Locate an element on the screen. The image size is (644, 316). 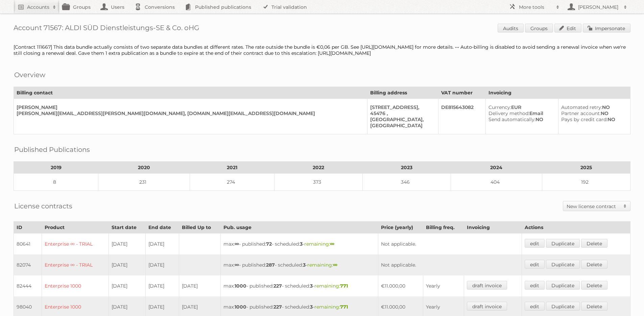
th: Billing contact is located at coordinates (190, 93).